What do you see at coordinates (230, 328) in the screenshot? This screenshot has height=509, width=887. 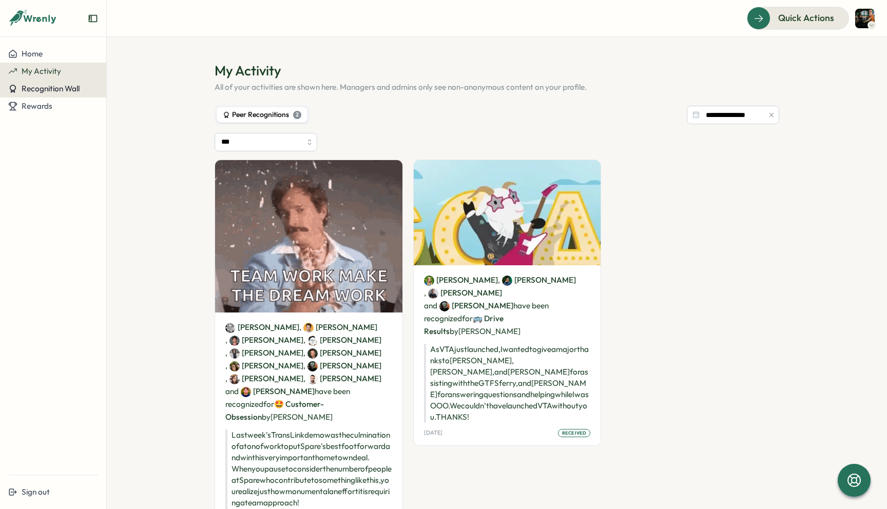 I see `img: Stefanie Kerschhackl` at bounding box center [230, 328].